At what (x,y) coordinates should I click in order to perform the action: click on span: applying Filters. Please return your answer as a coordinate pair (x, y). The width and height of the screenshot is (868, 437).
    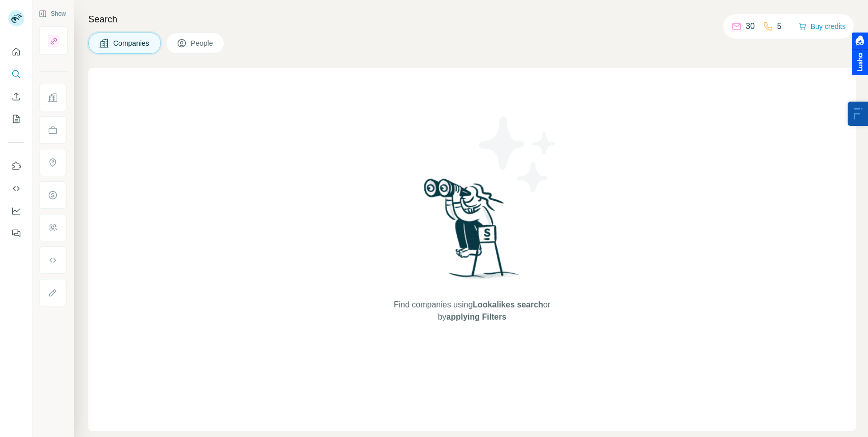
    Looking at the image, I should click on (476, 316).